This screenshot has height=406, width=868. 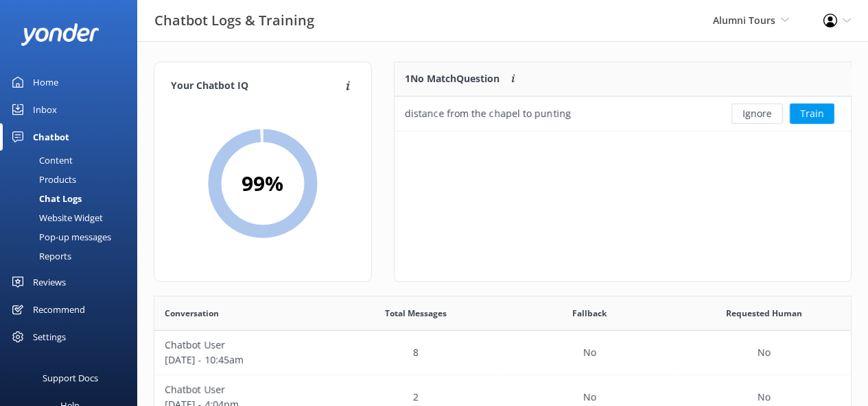 What do you see at coordinates (743, 20) in the screenshot?
I see `span: Alumni Tours` at bounding box center [743, 20].